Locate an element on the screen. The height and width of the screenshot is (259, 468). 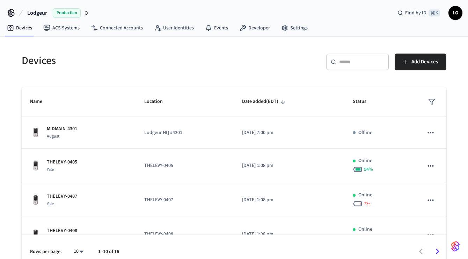
span: Status is located at coordinates (364, 101).